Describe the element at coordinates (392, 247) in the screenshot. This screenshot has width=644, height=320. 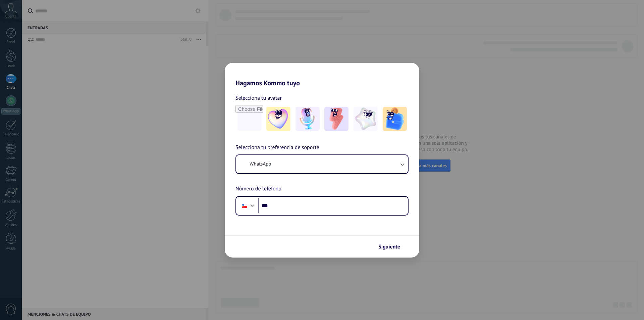
I see `button: Siguiente` at that location.